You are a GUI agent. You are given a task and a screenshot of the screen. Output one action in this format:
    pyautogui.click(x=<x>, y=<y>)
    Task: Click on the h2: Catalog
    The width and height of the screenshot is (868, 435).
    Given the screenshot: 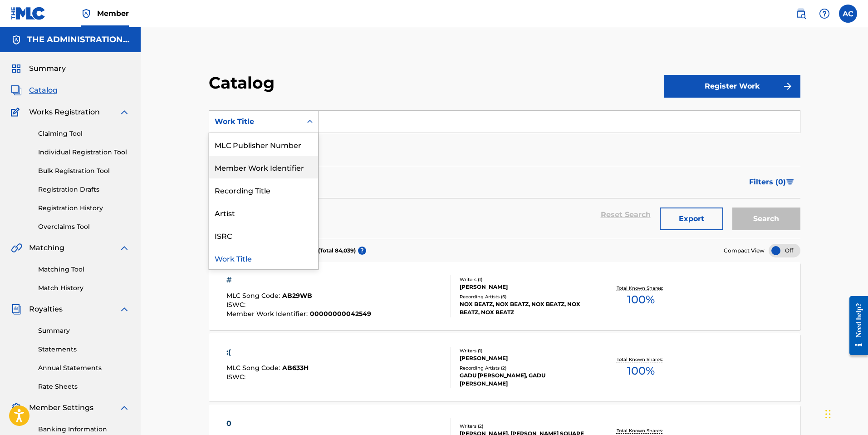 What is the action you would take?
    pyautogui.click(x=244, y=83)
    